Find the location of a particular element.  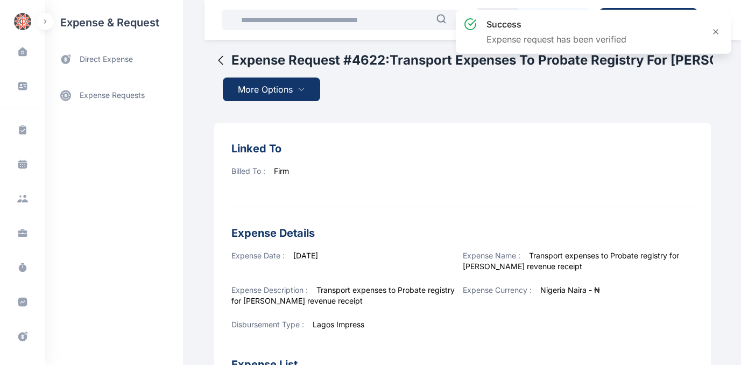

span: Expense Currency : is located at coordinates (497, 289).